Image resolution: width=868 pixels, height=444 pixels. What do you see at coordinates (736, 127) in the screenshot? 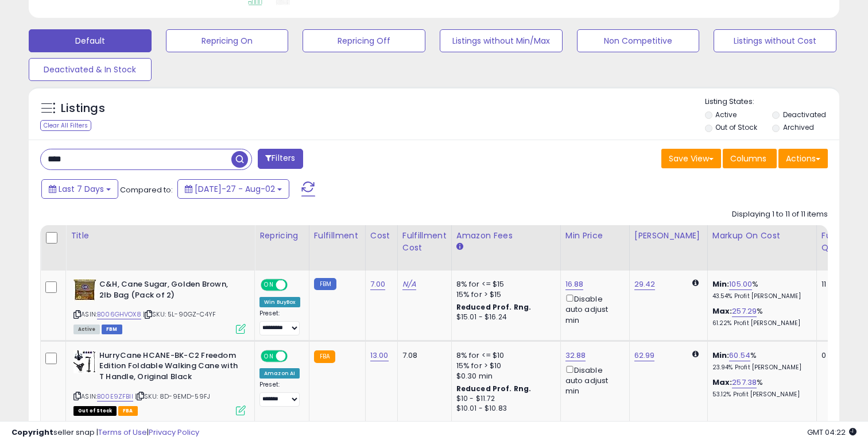
I see `label: Out of Stock` at bounding box center [736, 127].